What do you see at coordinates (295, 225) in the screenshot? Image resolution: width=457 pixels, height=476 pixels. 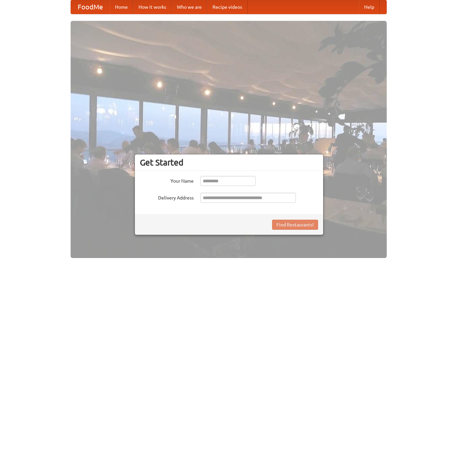 I see `button: Find Restaurants!` at bounding box center [295, 225].